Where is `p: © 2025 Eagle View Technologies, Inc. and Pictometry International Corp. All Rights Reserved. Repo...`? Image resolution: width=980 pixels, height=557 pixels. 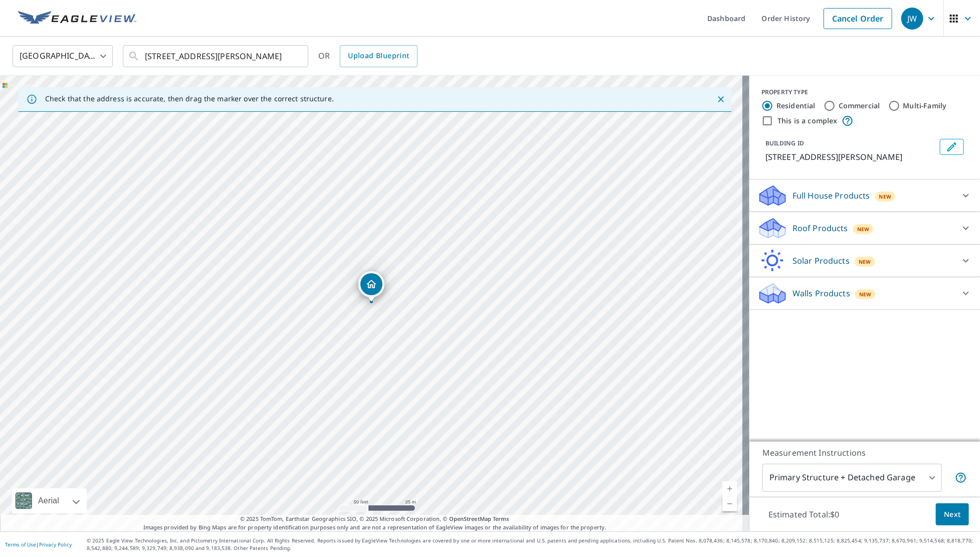 p: © 2025 Eagle View Technologies, Inc. and Pictometry International Corp. All Rights Reserved. Repo... is located at coordinates (531, 545).